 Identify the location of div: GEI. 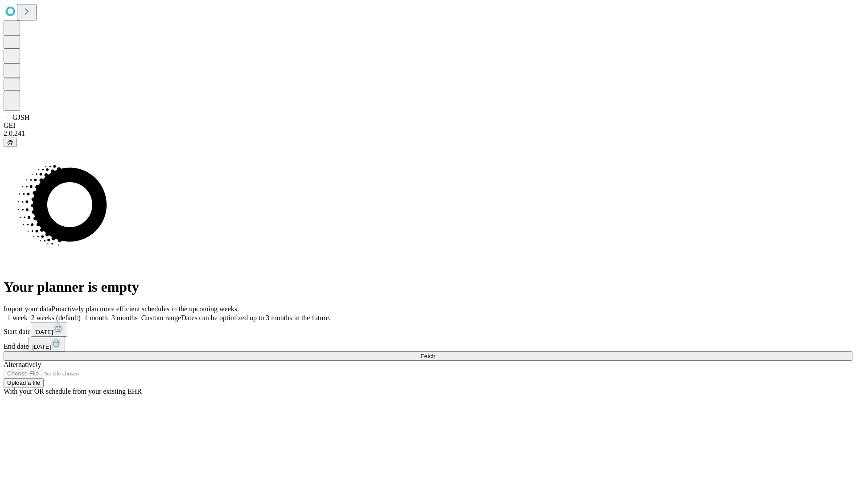
(428, 126).